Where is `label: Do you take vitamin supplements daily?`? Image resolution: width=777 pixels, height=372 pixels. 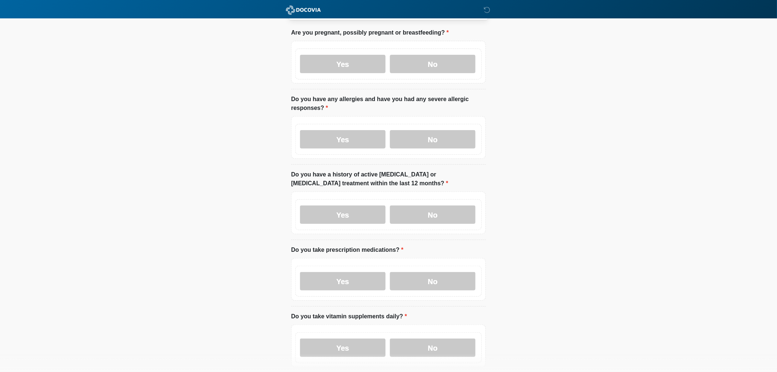 label: Do you take vitamin supplements daily? is located at coordinates (349, 316).